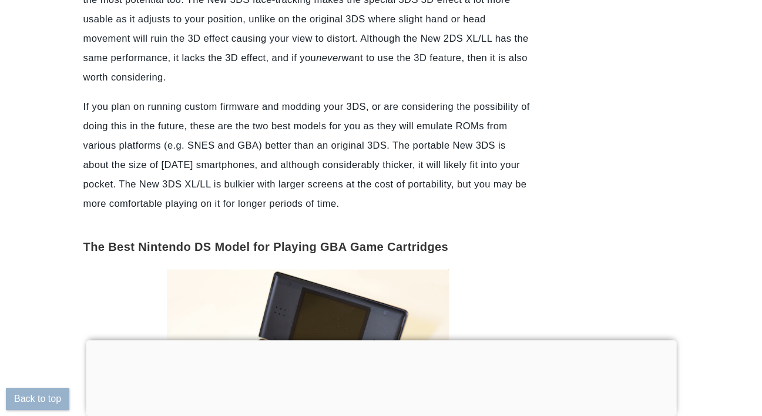 The width and height of the screenshot is (762, 416). What do you see at coordinates (308, 238) in the screenshot?
I see `h2: The Best Nintendo DS Model for Playing GBA Game Cartridges` at bounding box center [308, 238].